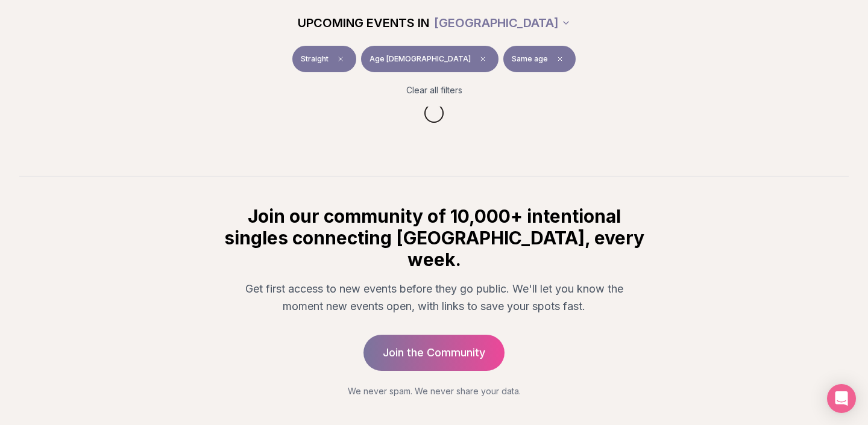 Image resolution: width=868 pixels, height=425 pixels. What do you see at coordinates (530, 59) in the screenshot?
I see `span: Same age` at bounding box center [530, 59].